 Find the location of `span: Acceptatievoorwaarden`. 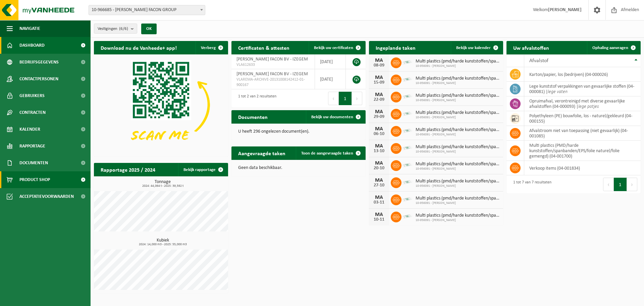

span: Acceptatievoorwaarden is located at coordinates (46, 197).